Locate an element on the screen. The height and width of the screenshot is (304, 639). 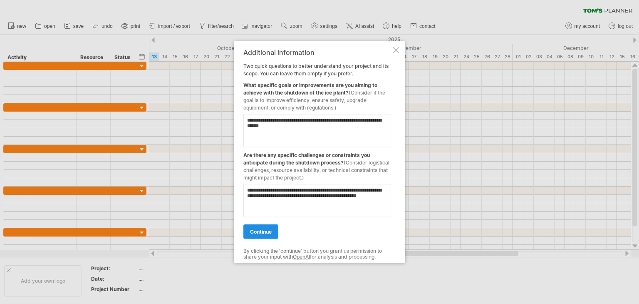
span: (Consider if the goal is to improve efficiency, ensure safety, upgrade equipment, or comply with ... is located at coordinates (314, 100).